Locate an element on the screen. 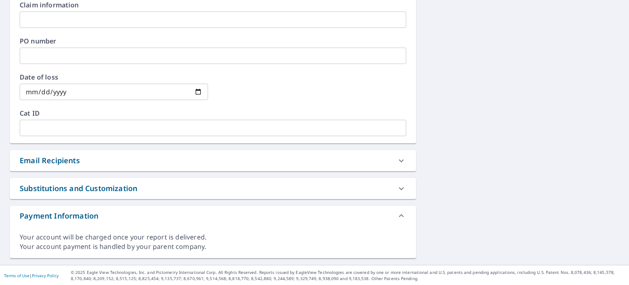 The width and height of the screenshot is (629, 285). label: Claim information is located at coordinates (213, 5).